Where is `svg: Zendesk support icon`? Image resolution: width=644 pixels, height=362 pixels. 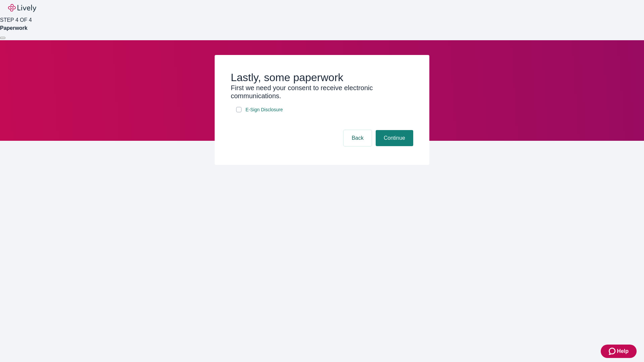 svg: Zendesk support icon is located at coordinates (613, 351).